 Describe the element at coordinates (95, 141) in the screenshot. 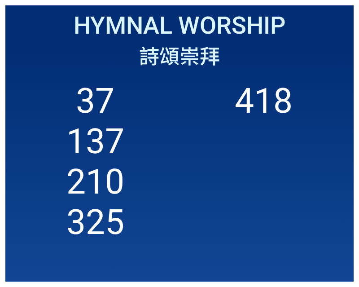

I see `li: 137` at that location.